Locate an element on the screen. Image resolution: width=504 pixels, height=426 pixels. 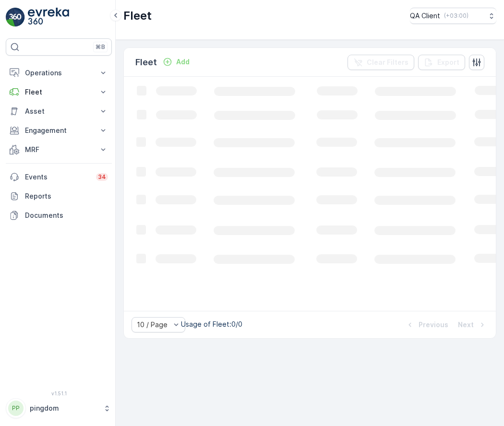
p: MRF is located at coordinates (59, 150).